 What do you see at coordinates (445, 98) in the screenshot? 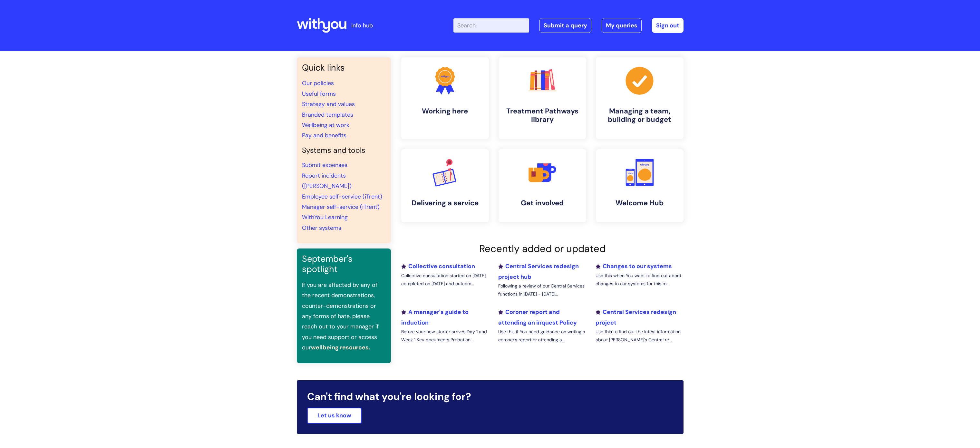
I see `a: Working here` at bounding box center [445, 98].